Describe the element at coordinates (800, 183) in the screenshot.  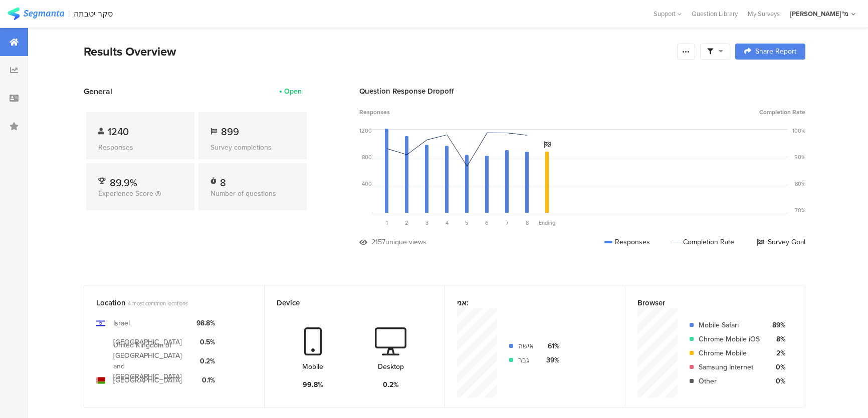
I see `div: 80%` at that location.